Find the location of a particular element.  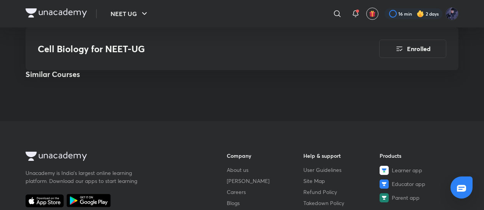

a: Learner app is located at coordinates (417, 170).